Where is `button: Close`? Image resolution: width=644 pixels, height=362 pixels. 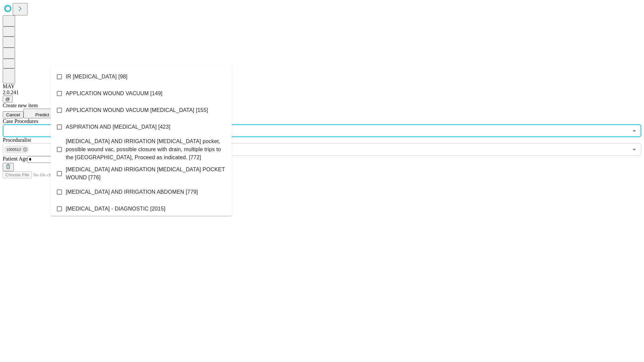 button: Close is located at coordinates (634, 131).